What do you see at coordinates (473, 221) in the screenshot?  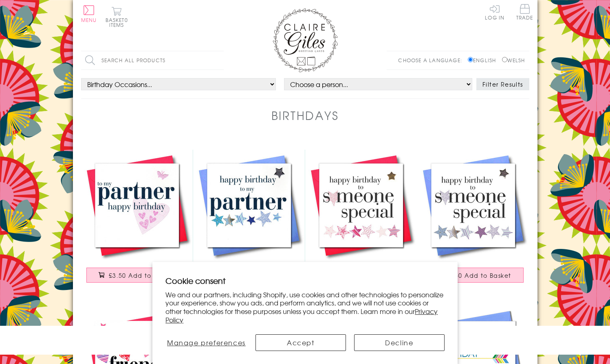 I see `a: Birthday Card, Someone Special, Blue, Embellished with a padded star £3.50 Add to Basket` at bounding box center [473, 221].